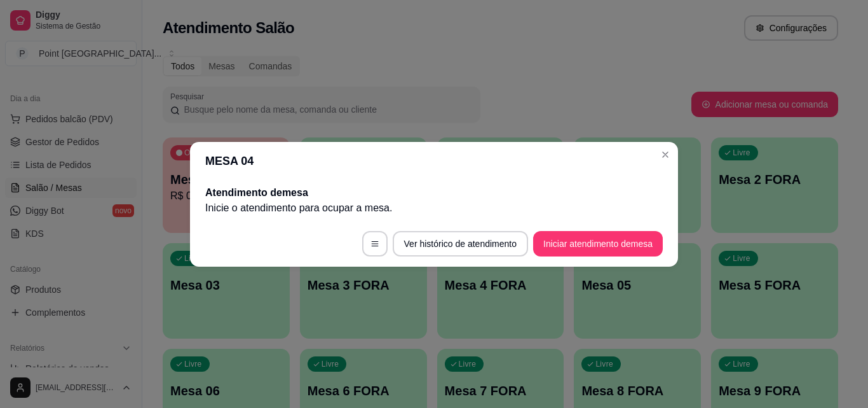 The width and height of the screenshot is (868, 408). What do you see at coordinates (434, 208) in the screenshot?
I see `p: Inicie o atendimento para ocupar a mesa .` at bounding box center [434, 208].